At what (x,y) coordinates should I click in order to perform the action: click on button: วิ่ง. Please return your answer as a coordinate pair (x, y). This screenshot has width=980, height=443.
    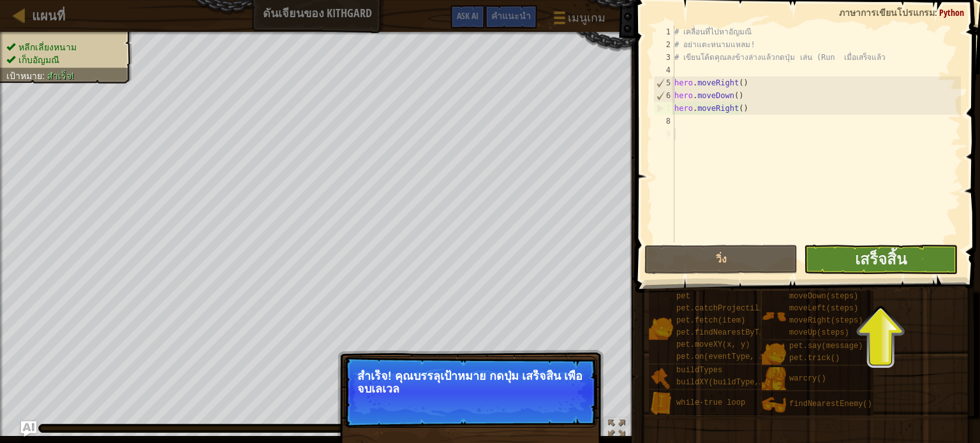
    Looking at the image, I should click on (721, 259).